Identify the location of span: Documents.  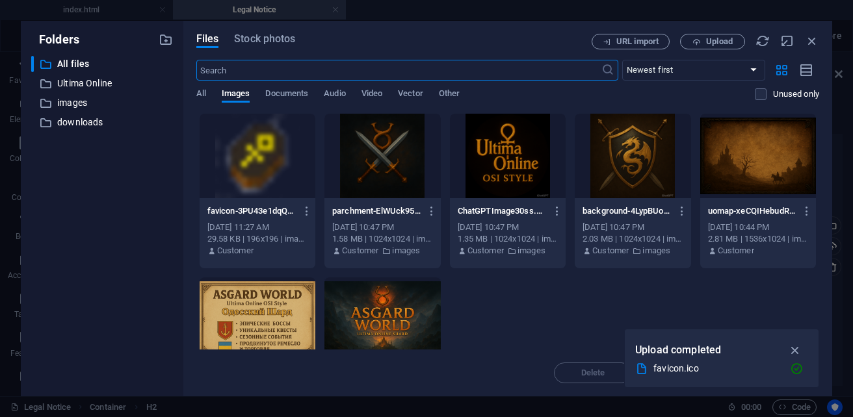
(287, 95).